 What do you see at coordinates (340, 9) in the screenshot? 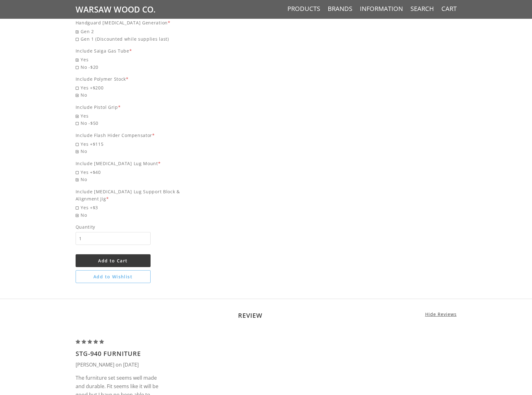
I see `a: Brands` at bounding box center [340, 9].